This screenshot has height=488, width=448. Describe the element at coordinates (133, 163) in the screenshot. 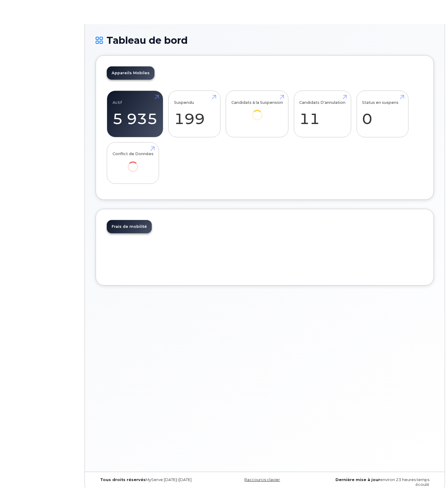

I see `a: Conflict de Données` at that location.